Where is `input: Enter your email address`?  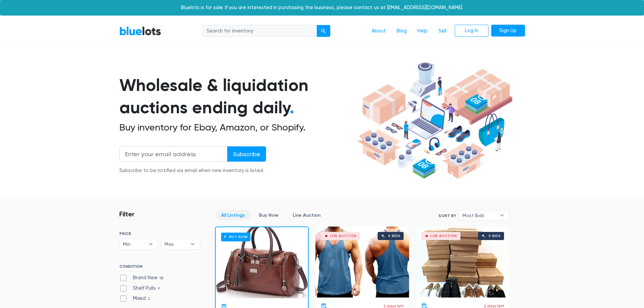 input: Enter your email address is located at coordinates (174, 154).